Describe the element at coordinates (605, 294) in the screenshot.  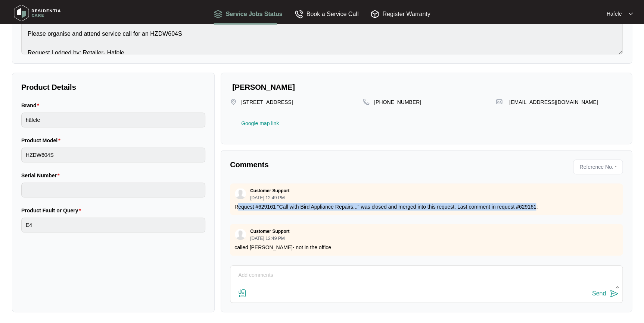
I see `button: Send` at that location.